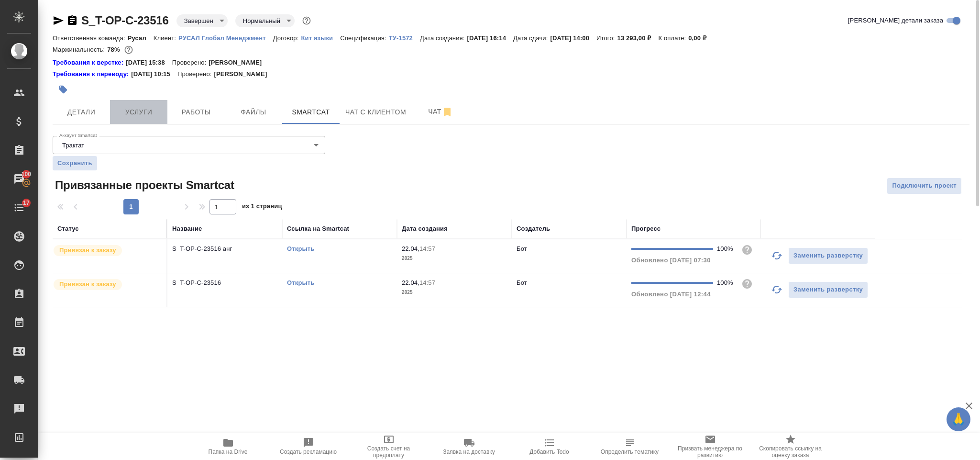 The image size is (980, 460). Describe the element at coordinates (425, 229) in the screenshot. I see `div: Дата создания` at that location.